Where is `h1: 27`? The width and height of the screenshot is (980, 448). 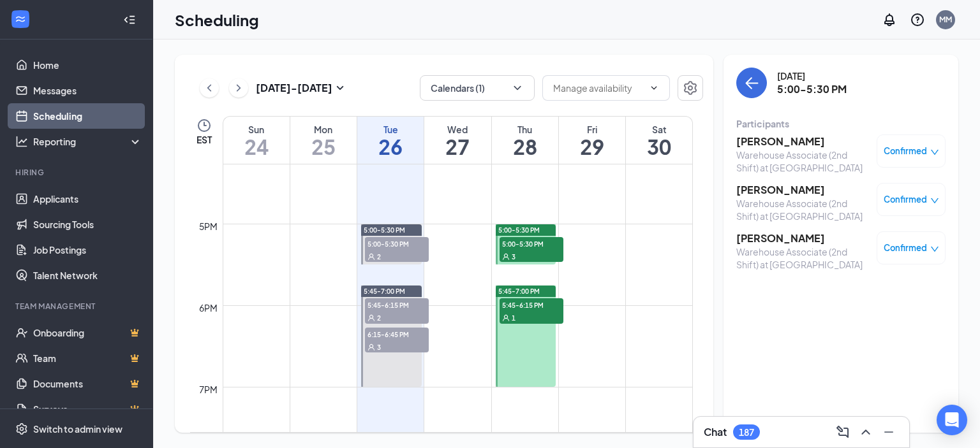
h1: 27 is located at coordinates (457, 147).